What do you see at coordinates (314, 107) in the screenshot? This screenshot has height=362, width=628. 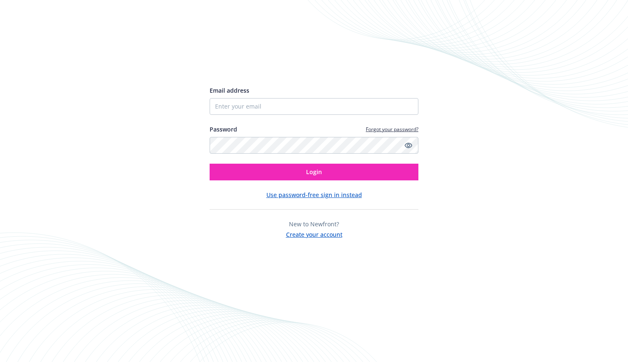 I see `input: Enter your email` at bounding box center [314, 107].